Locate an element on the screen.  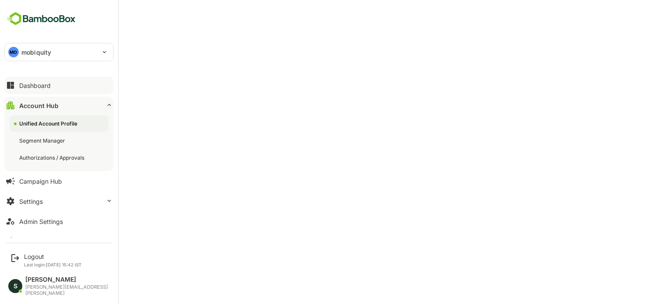
p: mobiquity is located at coordinates (36, 52).